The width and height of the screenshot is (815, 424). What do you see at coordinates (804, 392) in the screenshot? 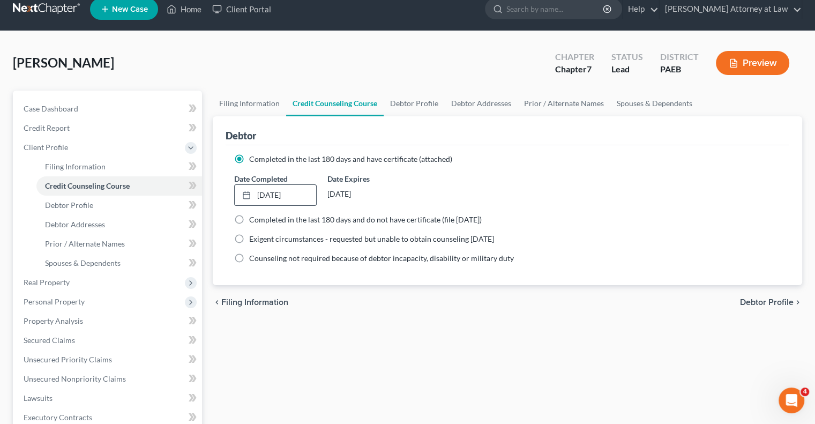
I see `span: 4` at bounding box center [804, 392].